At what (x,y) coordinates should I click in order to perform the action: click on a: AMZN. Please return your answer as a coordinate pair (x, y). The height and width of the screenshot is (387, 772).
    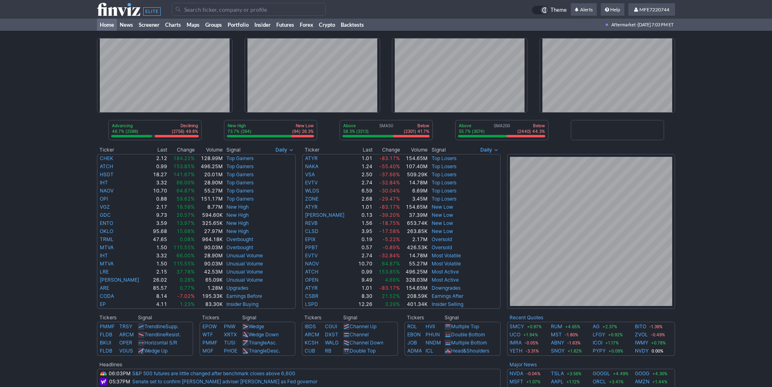
    Looking at the image, I should click on (642, 382).